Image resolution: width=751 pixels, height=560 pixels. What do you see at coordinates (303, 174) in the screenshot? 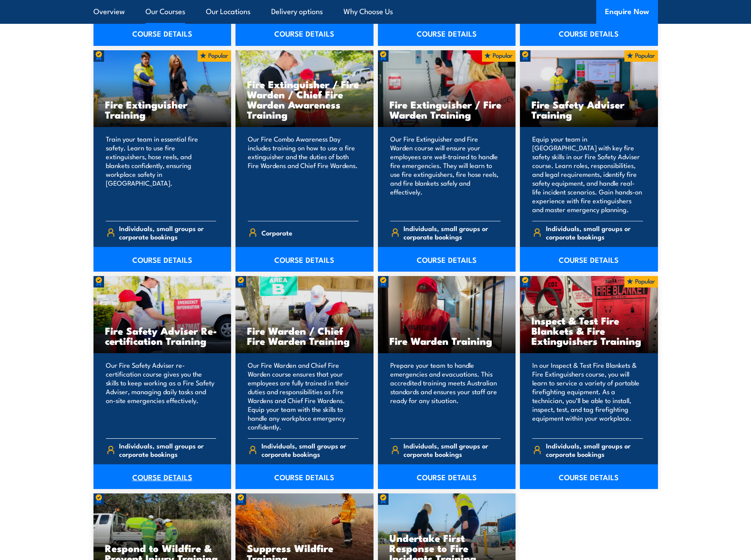
I see `p: Our Fire Combo Awareness Day includes training on how to use a fire extinguisher and the duties o...` at bounding box center [303, 174].